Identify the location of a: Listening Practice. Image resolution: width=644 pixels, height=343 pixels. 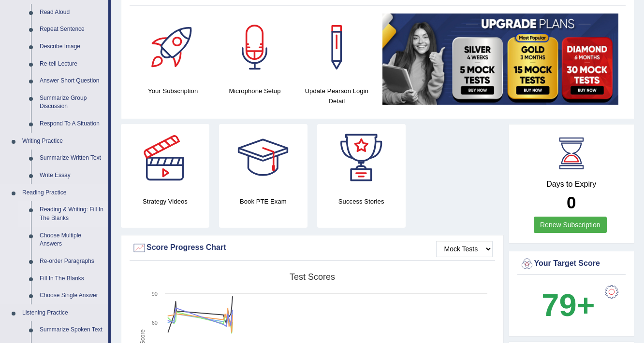
(63, 313).